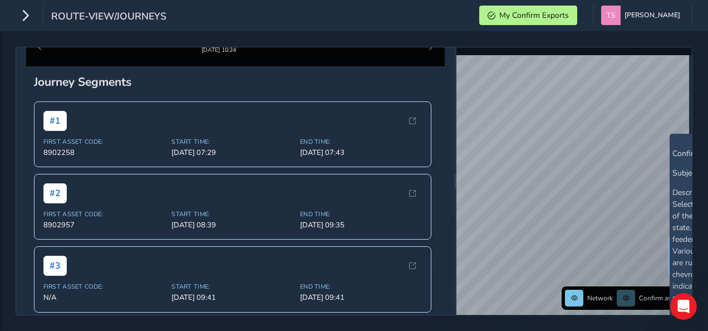  Describe the element at coordinates (167, 250) in the screenshot. I see `button: Help` at that location.